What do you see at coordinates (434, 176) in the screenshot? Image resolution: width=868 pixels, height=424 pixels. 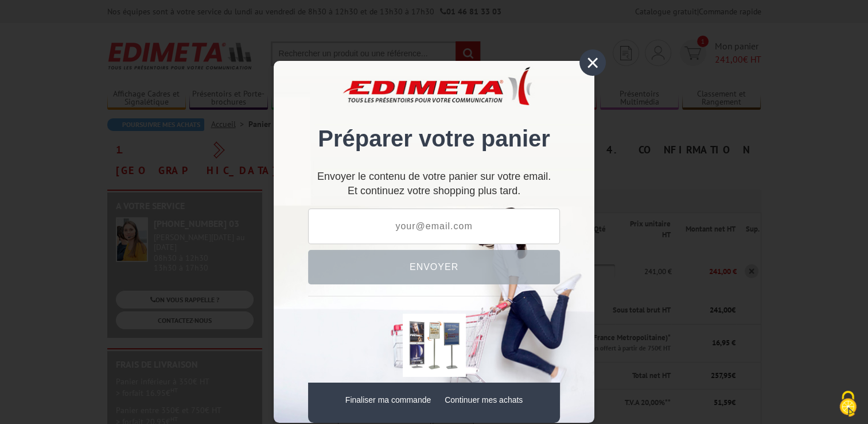 I see `p: Envoyer le contenu de votre panier sur votre email.` at bounding box center [434, 176].